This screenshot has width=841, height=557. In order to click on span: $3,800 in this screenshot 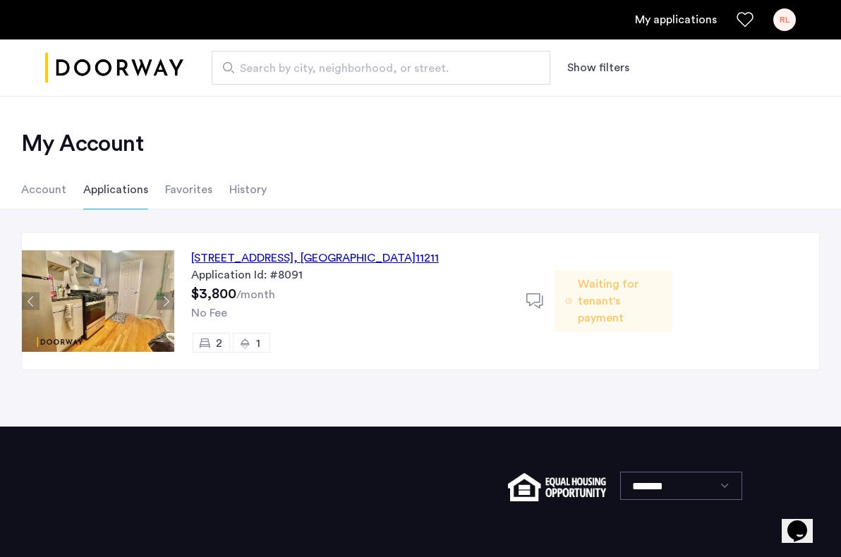, I will do `click(214, 294)`.